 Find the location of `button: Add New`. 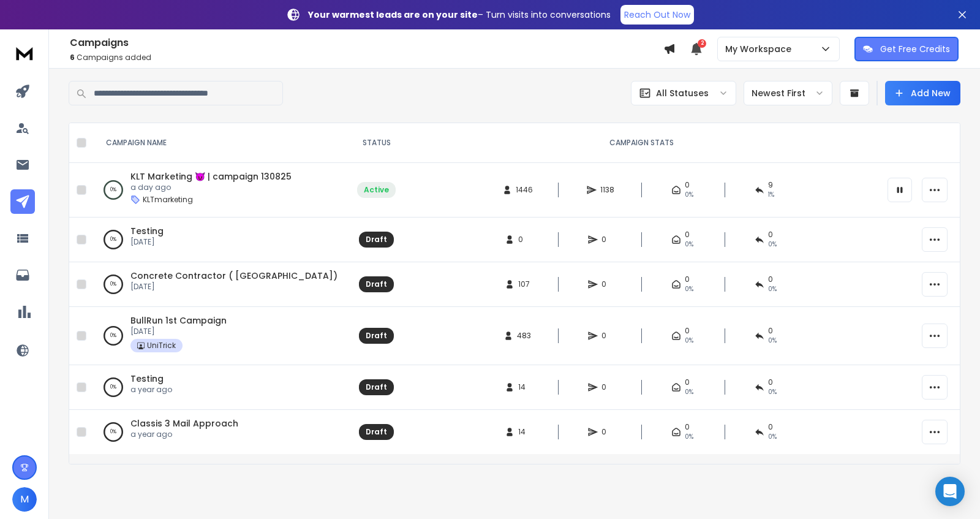

button: Add New is located at coordinates (923, 93).